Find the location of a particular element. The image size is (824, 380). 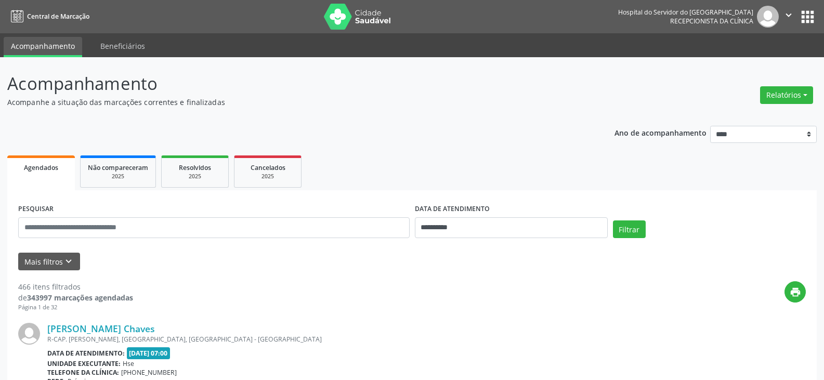

i: print is located at coordinates (795, 292).